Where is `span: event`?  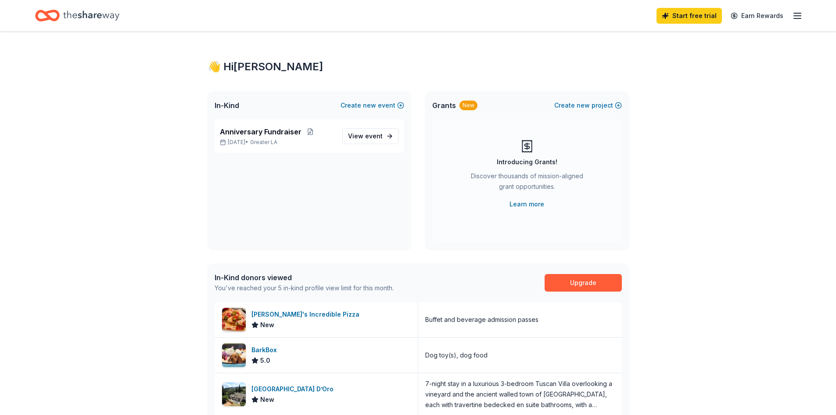
span: event is located at coordinates (374, 136).